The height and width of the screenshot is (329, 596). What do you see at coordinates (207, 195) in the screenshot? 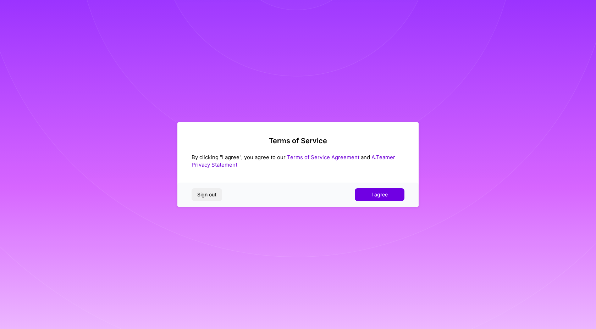
I see `button: Sign out` at bounding box center [207, 195].